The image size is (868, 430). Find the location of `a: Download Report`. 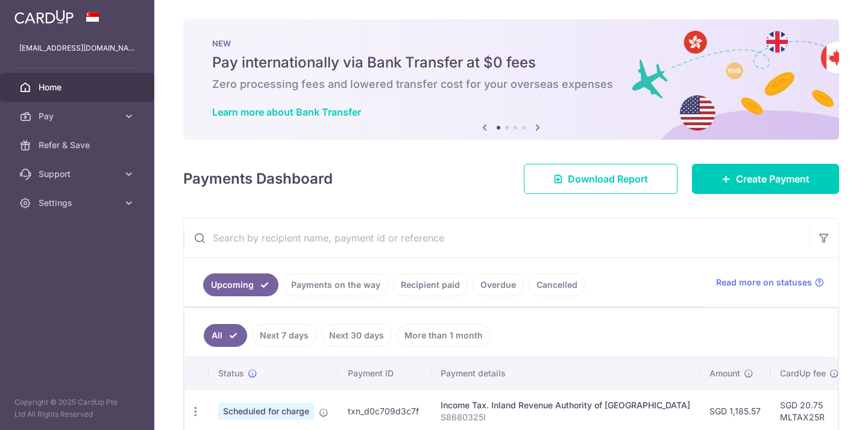

a: Download Report is located at coordinates (601, 179).